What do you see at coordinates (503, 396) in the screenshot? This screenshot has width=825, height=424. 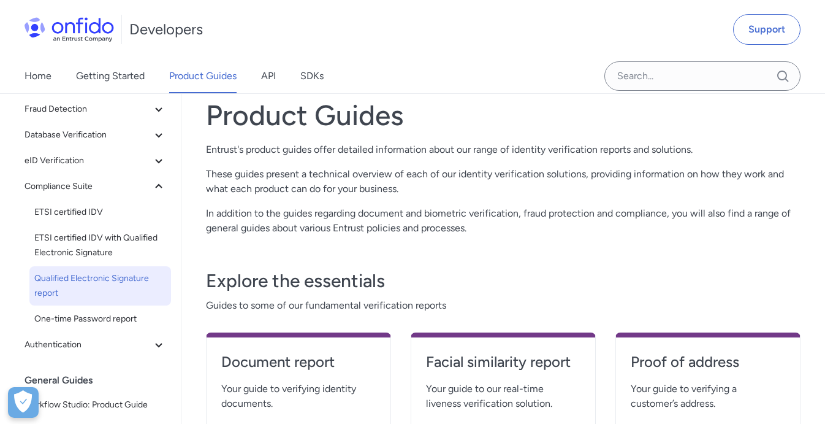 I see `span: Your guide to our real-time liveness verification solution.` at bounding box center [503, 396].